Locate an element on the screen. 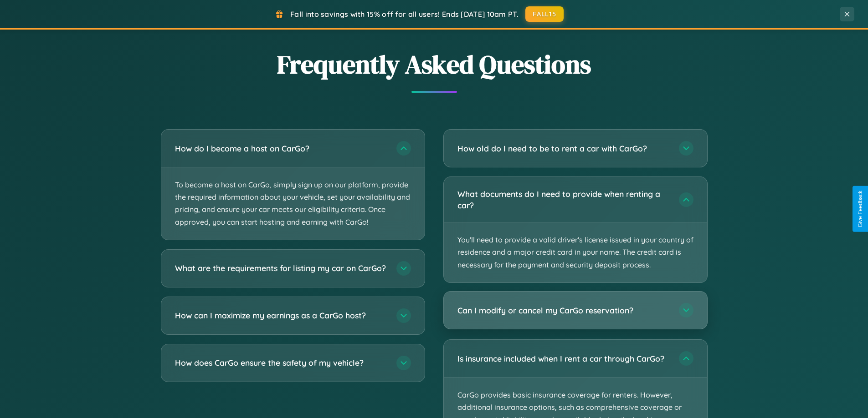  h3: Is insurance included when I rent a car through CarGo? is located at coordinates (563, 359).